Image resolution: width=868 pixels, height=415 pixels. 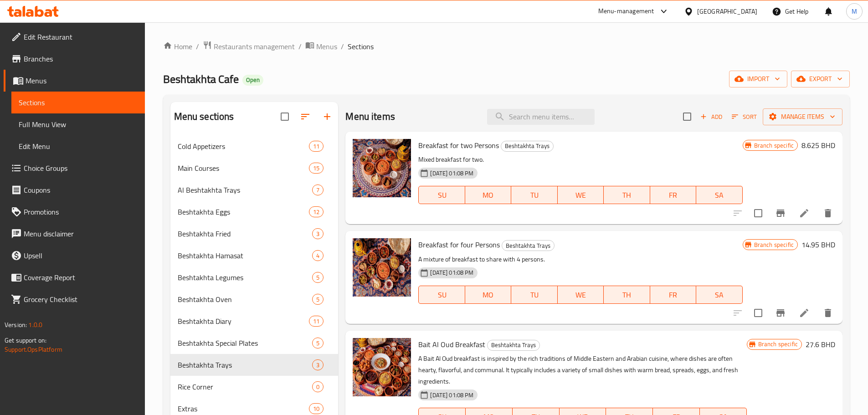 What do you see at coordinates (74, 59) in the screenshot?
I see `a: Branches` at bounding box center [74, 59].